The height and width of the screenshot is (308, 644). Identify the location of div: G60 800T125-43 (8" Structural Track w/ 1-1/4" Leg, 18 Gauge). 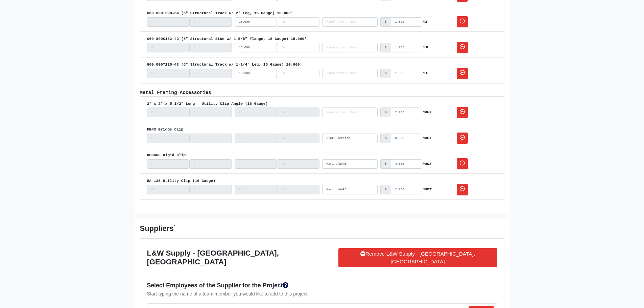
(322, 65).